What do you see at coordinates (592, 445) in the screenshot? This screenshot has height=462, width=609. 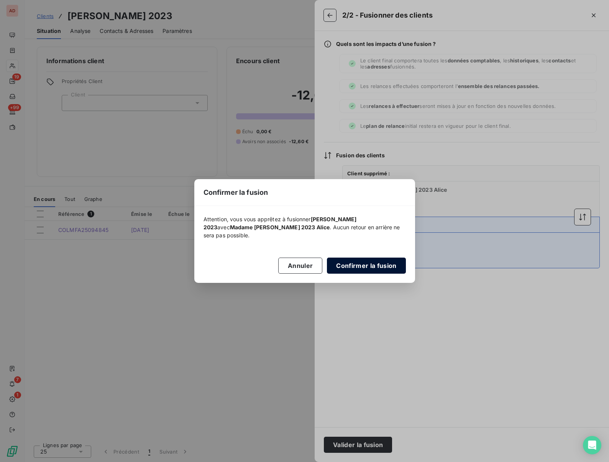 I see `div: Open Intercom Messenger` at bounding box center [592, 445].